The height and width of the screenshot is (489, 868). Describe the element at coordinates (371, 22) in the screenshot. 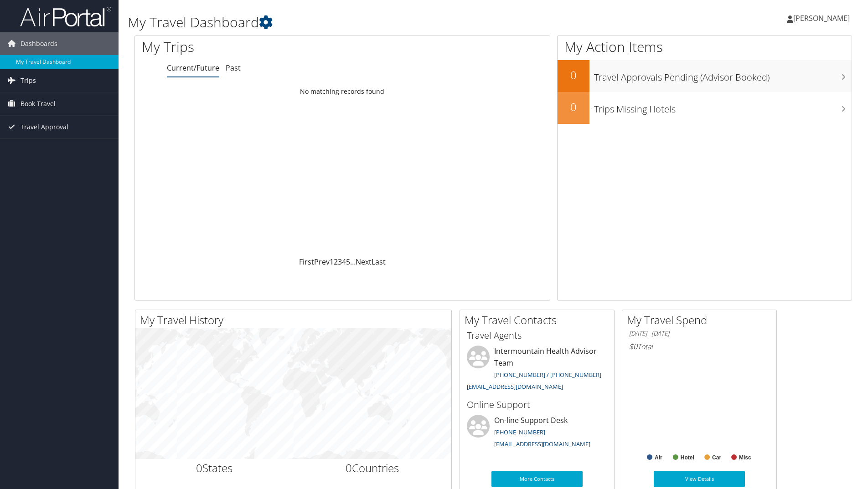

I see `h1: My Travel Dashboard` at that location.